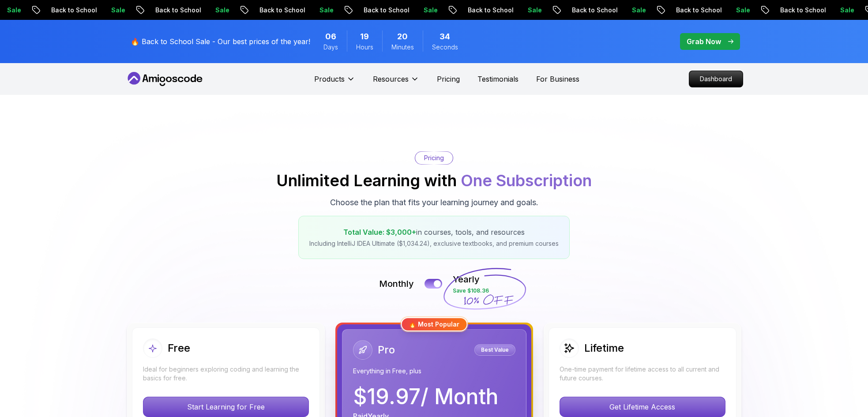  What do you see at coordinates (434, 180) in the screenshot?
I see `h2: Unlimited Learning with` at bounding box center [434, 180].